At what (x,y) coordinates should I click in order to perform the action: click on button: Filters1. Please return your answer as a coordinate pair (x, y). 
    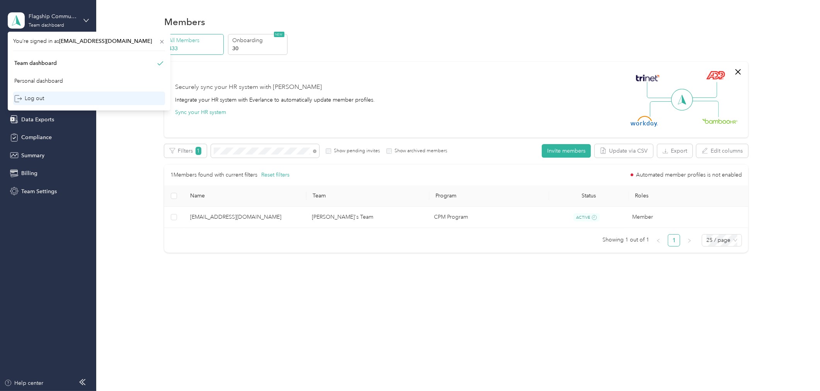
    Looking at the image, I should click on (186, 151).